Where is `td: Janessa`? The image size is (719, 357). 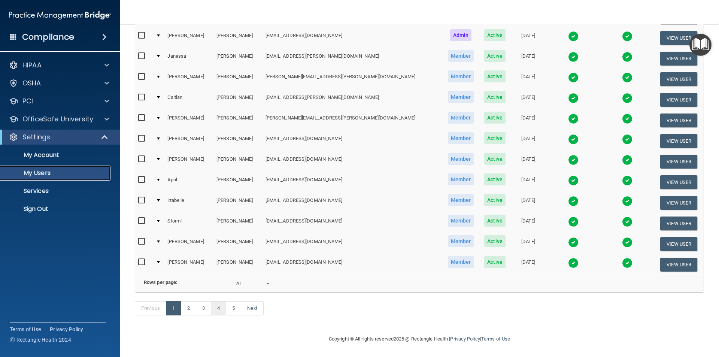 td: Janessa is located at coordinates (189, 58).